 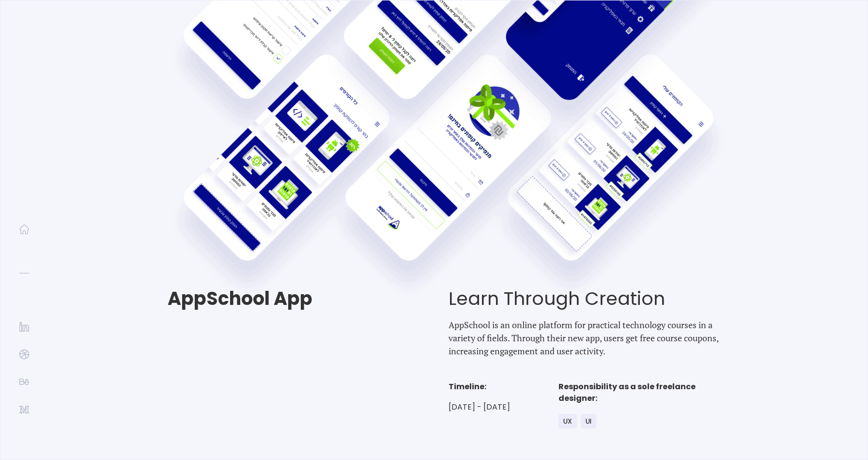 What do you see at coordinates (568, 421) in the screenshot?
I see `div: UX` at bounding box center [568, 421].